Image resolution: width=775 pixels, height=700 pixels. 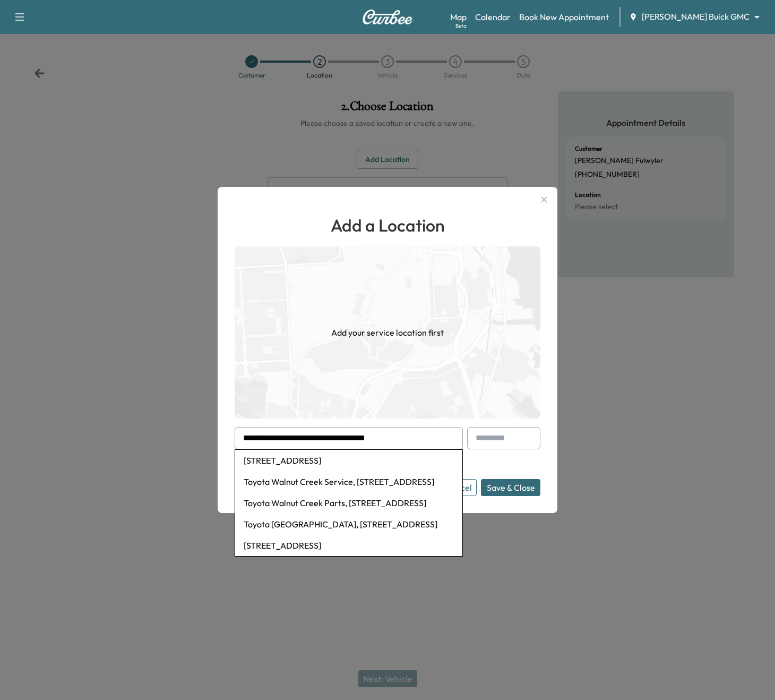 I want to click on a: MapBeta, so click(x=458, y=17).